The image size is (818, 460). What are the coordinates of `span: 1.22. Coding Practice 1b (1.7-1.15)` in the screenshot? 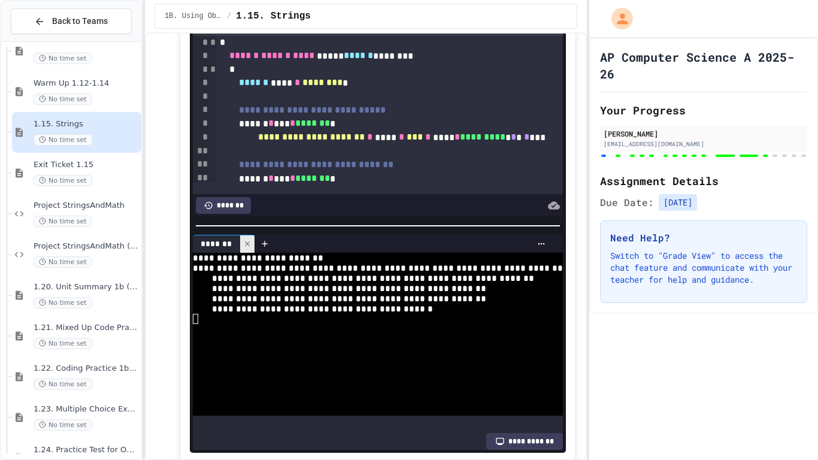 It's located at (86, 368).